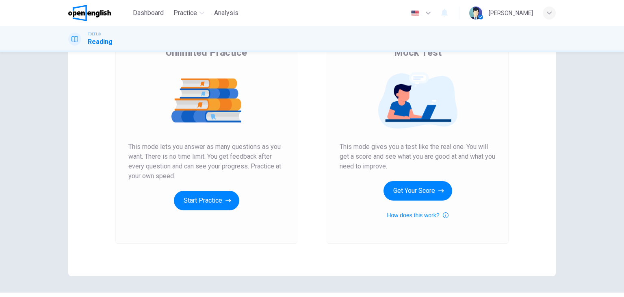  Describe the element at coordinates (415, 13) in the screenshot. I see `img: en` at that location.